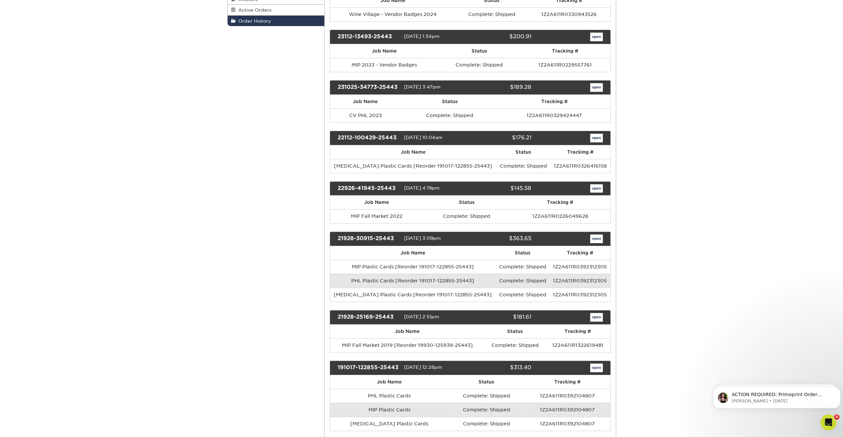 The image size is (843, 437). Describe the element at coordinates (368, 239) in the screenshot. I see `div: 21928-30915-25443` at that location.